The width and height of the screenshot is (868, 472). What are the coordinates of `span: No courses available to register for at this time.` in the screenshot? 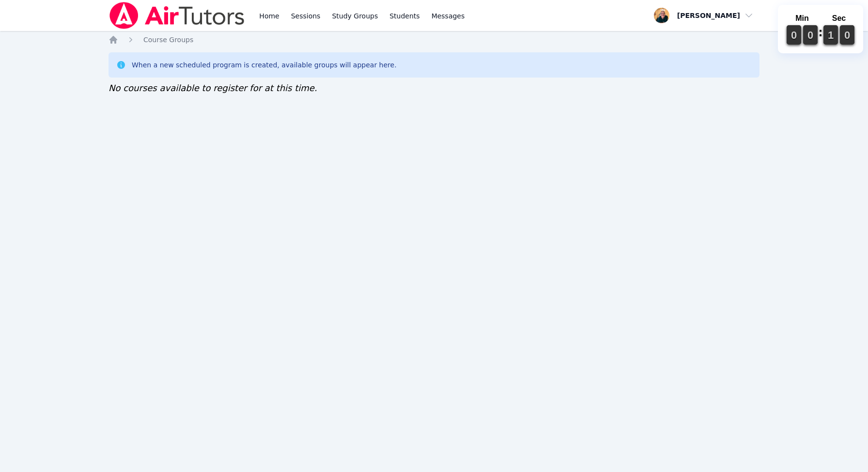 It's located at (213, 88).